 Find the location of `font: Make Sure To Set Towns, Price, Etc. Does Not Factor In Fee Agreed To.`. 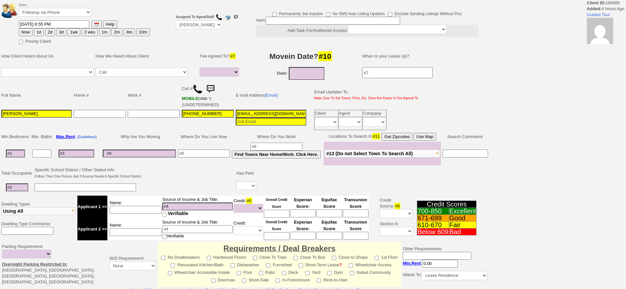

font: Make Sure To Set Towns, Price, Etc. Does Not Factor In Fee Agreed To. is located at coordinates (366, 98).